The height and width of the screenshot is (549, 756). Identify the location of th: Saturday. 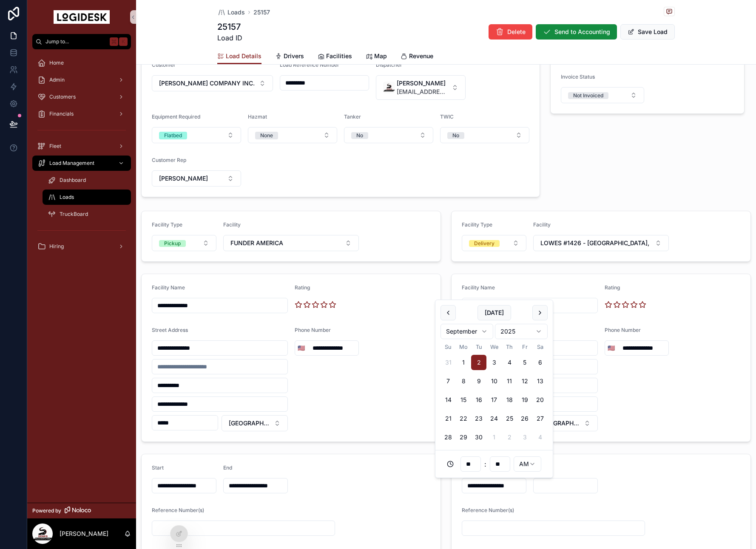
(540, 347).